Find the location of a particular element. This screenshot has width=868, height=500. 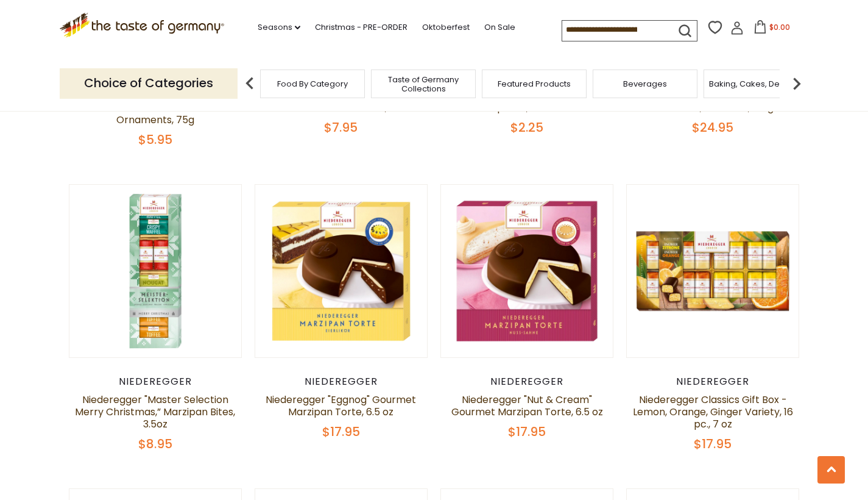

span: Baking, Cakes, Desserts is located at coordinates (755, 83).